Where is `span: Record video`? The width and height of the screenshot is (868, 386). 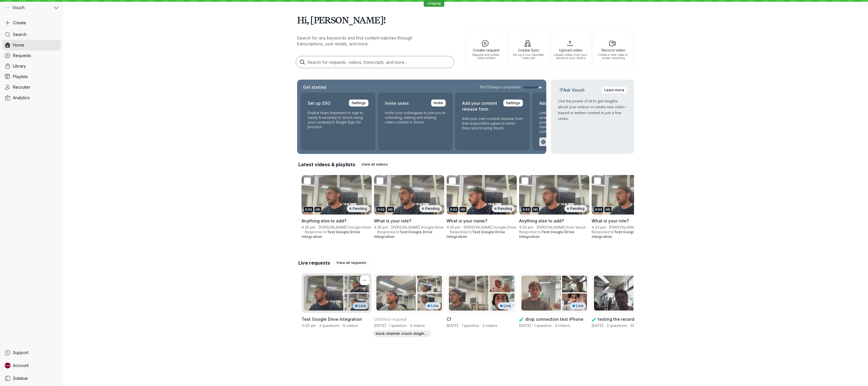 span: Record video is located at coordinates (613, 50).